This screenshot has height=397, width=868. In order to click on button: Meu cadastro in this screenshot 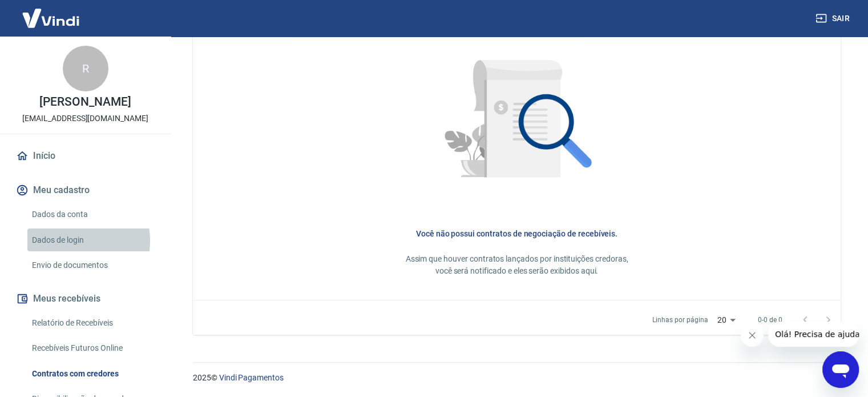, I will do `click(85, 190)`.